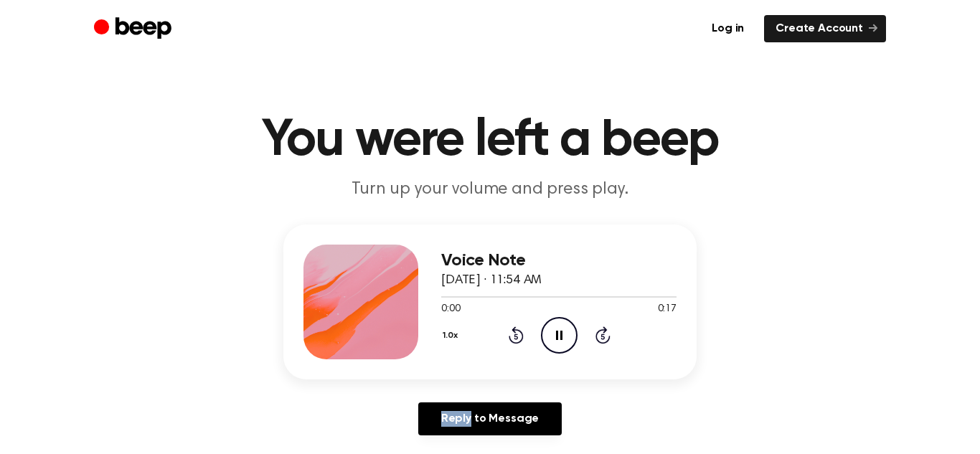  Describe the element at coordinates (728, 29) in the screenshot. I see `a: Log in` at that location.